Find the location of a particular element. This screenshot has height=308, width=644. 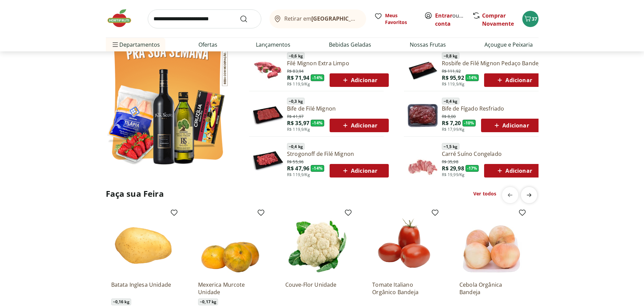

img: Batata Inglesa Unidade is located at coordinates (143, 243).